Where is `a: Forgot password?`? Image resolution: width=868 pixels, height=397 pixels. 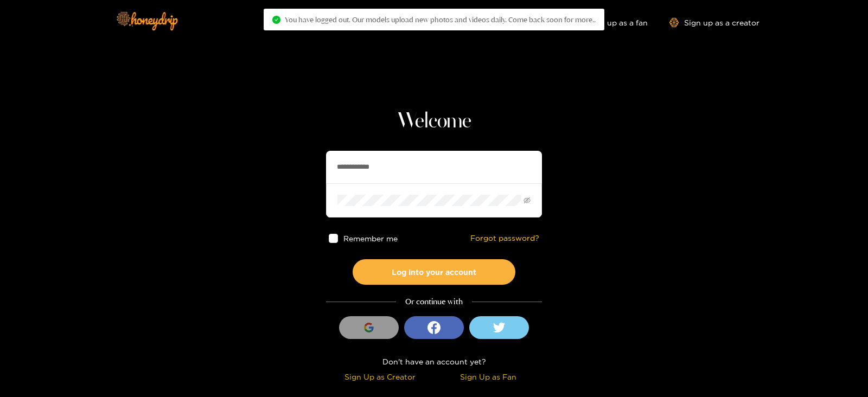 a: Forgot password? is located at coordinates (504, 238).